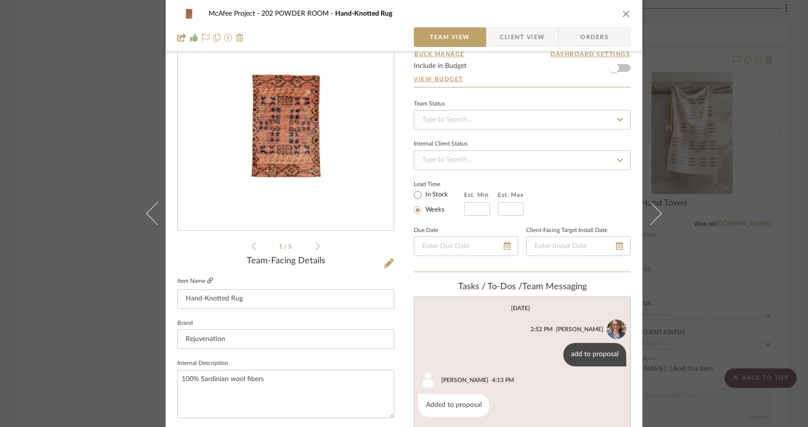 The width and height of the screenshot is (808, 427). I want to click on div: 0, so click(286, 125).